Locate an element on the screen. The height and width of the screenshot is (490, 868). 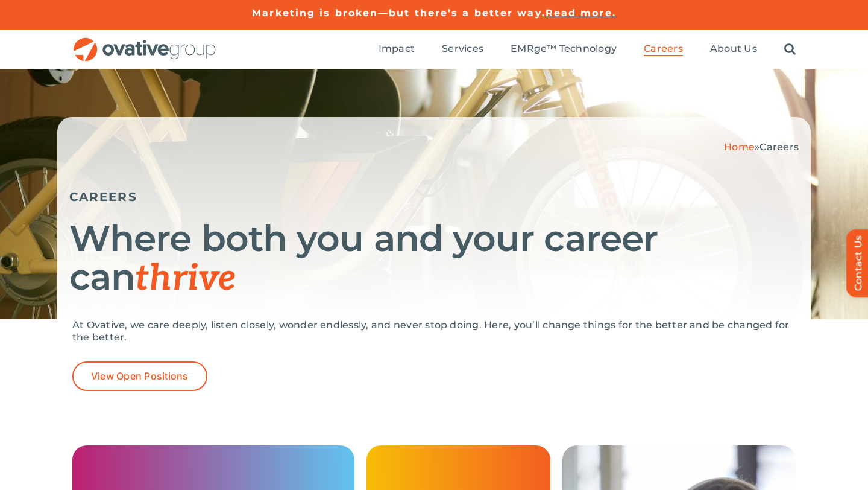
a: Services is located at coordinates (463, 50).